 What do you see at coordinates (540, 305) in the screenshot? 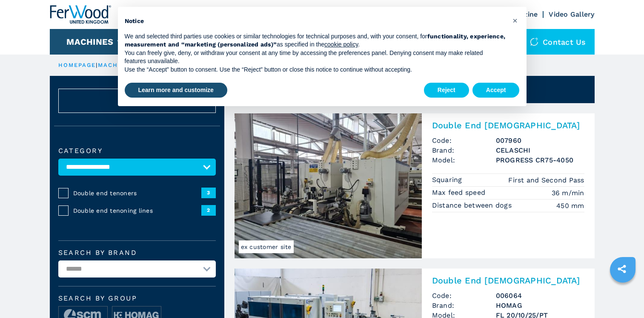
I see `h3: HOMAG` at bounding box center [540, 305].